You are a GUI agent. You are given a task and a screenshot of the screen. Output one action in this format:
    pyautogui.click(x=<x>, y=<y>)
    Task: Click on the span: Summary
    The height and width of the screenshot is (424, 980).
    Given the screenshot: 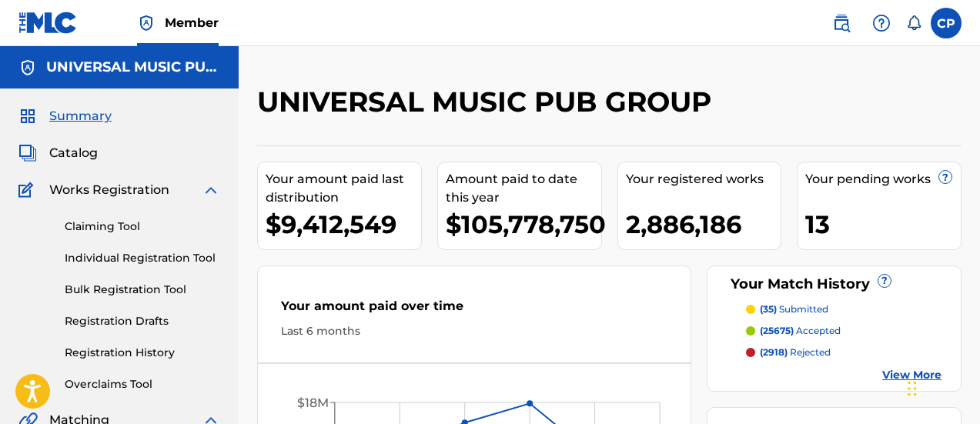 What is the action you would take?
    pyautogui.click(x=80, y=116)
    